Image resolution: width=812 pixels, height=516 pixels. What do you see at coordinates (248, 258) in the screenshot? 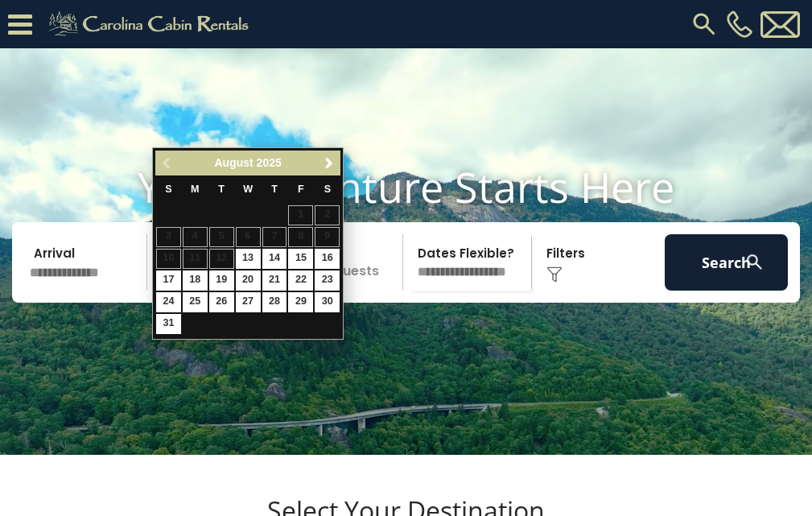
I see `a: 13` at bounding box center [248, 258].